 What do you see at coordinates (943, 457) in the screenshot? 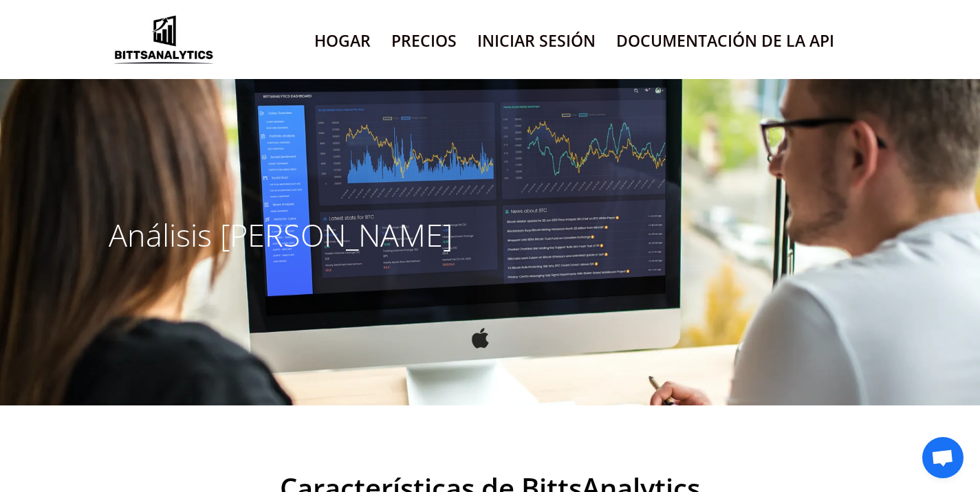
I see `div: Chat abierto` at bounding box center [943, 457].